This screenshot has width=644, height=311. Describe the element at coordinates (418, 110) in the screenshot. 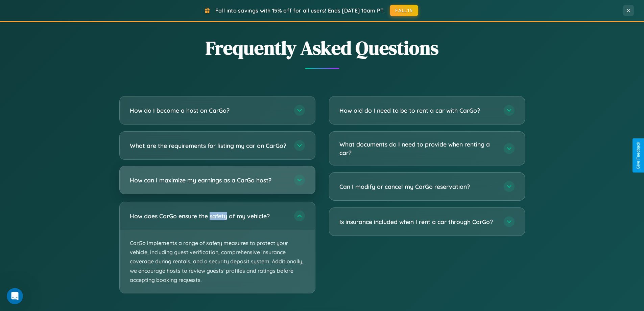

I see `h3: How old do I need to be to rent a car with CarGo?` at that location.